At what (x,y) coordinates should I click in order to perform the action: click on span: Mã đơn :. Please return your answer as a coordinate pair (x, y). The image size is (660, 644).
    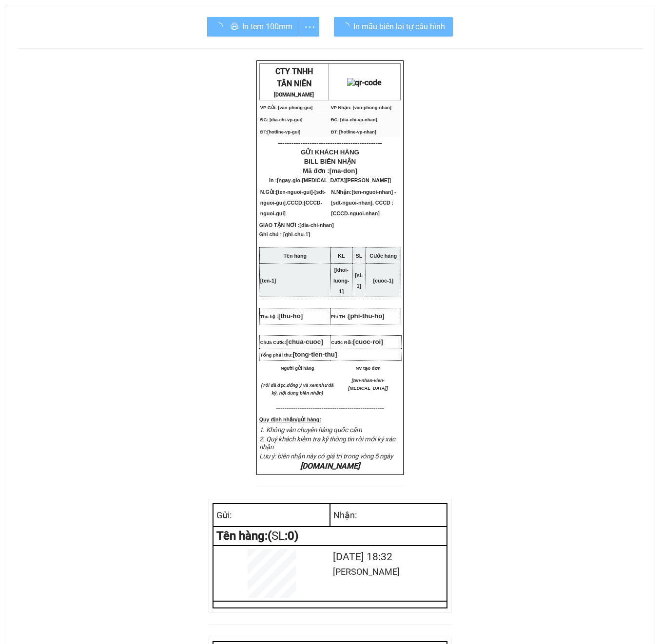
    Looking at the image, I should click on (330, 170).